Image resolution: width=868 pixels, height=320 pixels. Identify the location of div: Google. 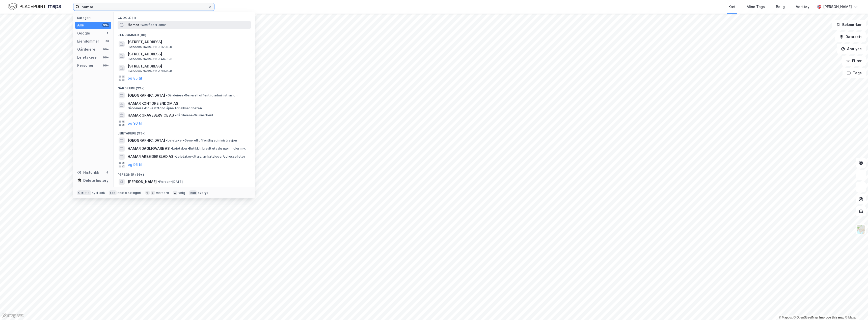
(83, 33).